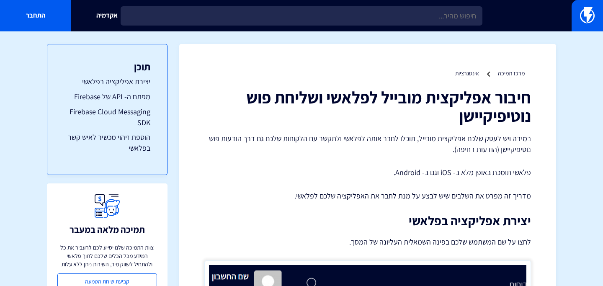  What do you see at coordinates (107, 67) in the screenshot?
I see `h3: תוכן` at bounding box center [107, 67].